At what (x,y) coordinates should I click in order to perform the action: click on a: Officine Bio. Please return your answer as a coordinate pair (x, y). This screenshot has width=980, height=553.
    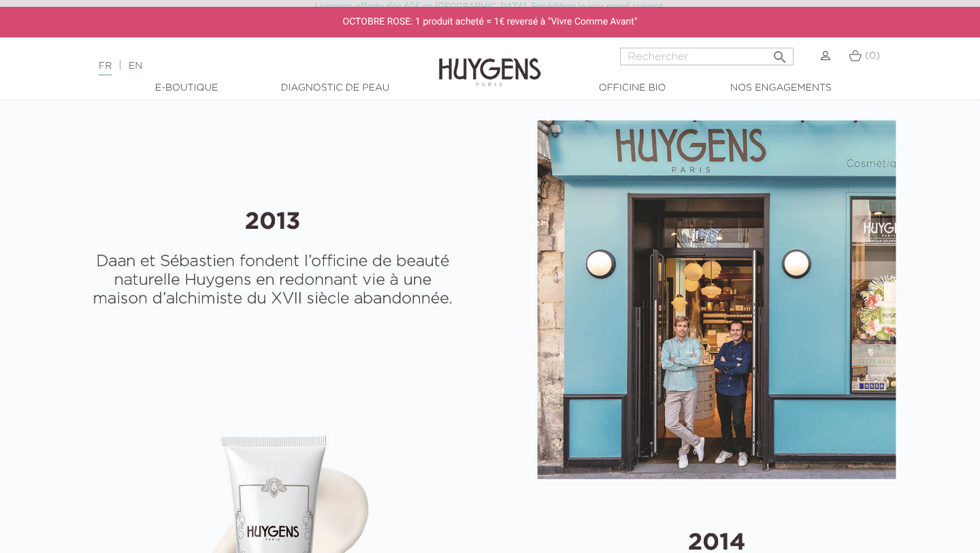
    Looking at the image, I should click on (633, 88).